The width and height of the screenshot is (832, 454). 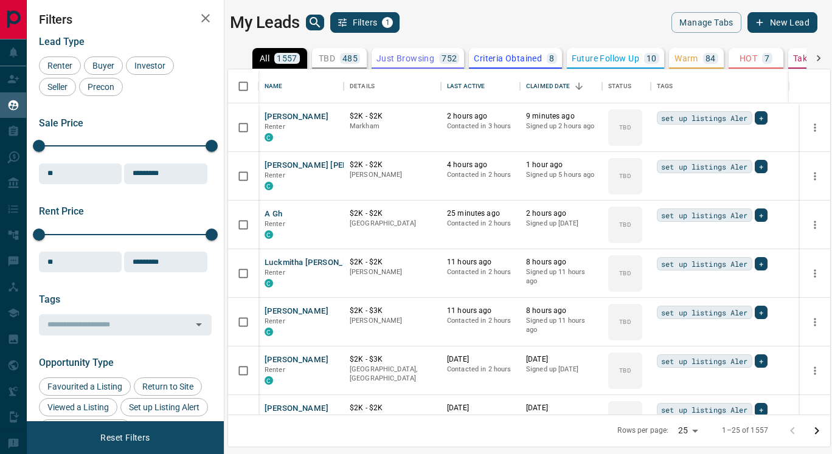 I want to click on p: 1–25 of 1557, so click(x=745, y=431).